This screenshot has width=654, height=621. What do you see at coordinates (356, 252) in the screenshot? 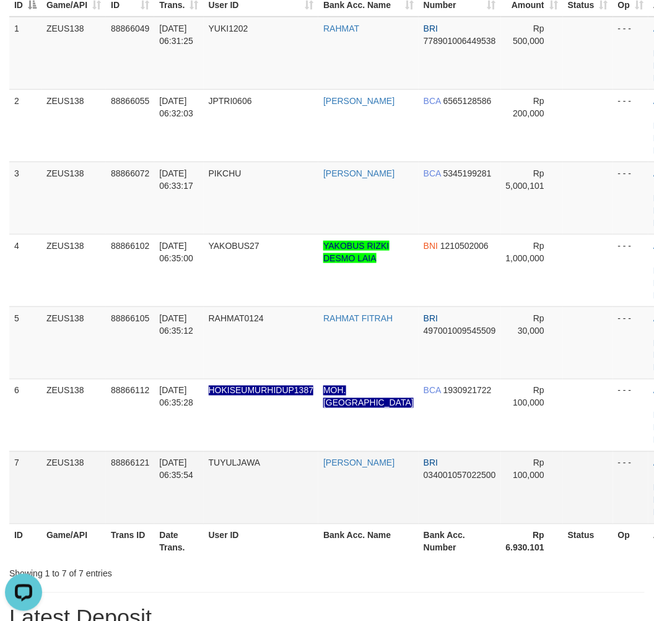
I see `a: YAKOBUS RIZKI DESMO LAIA` at bounding box center [356, 252].